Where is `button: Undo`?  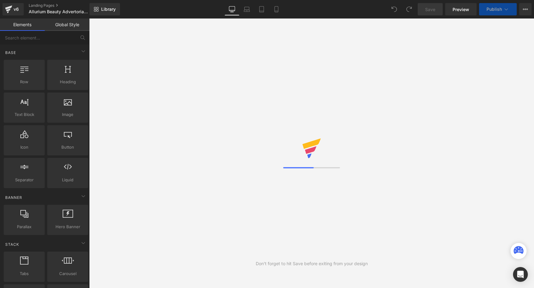 button: Undo is located at coordinates (394, 9).